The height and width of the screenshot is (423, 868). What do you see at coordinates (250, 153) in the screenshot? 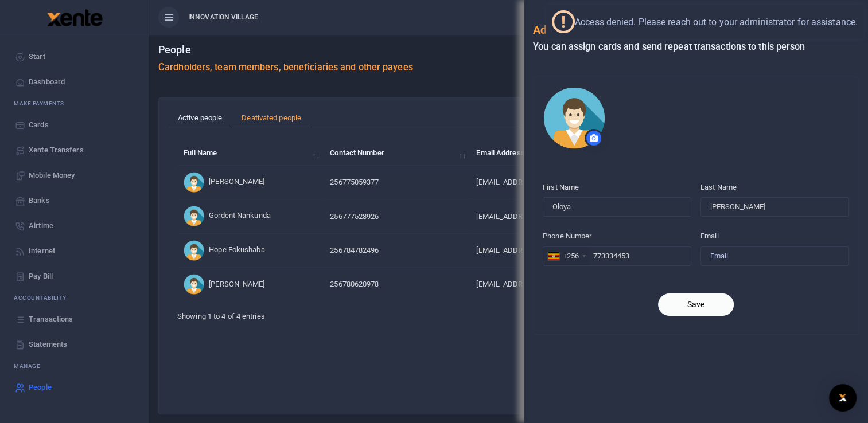
I see `th: Full Name: activate to sort column ascending` at bounding box center [250, 153].